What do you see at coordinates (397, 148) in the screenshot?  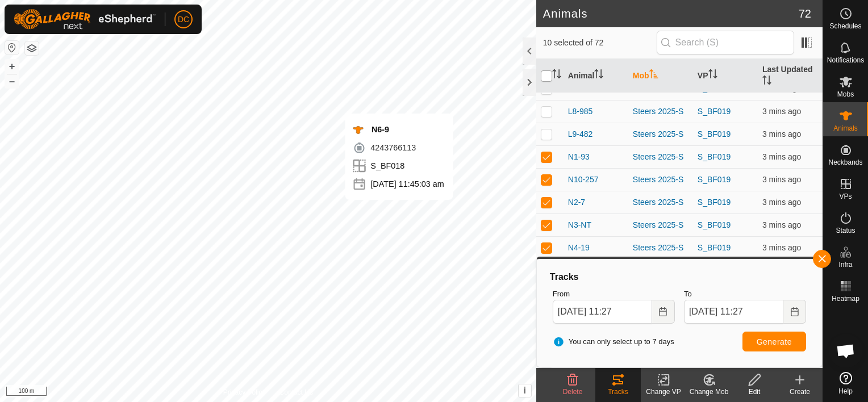 I see `div: 4243766113` at bounding box center [397, 148].